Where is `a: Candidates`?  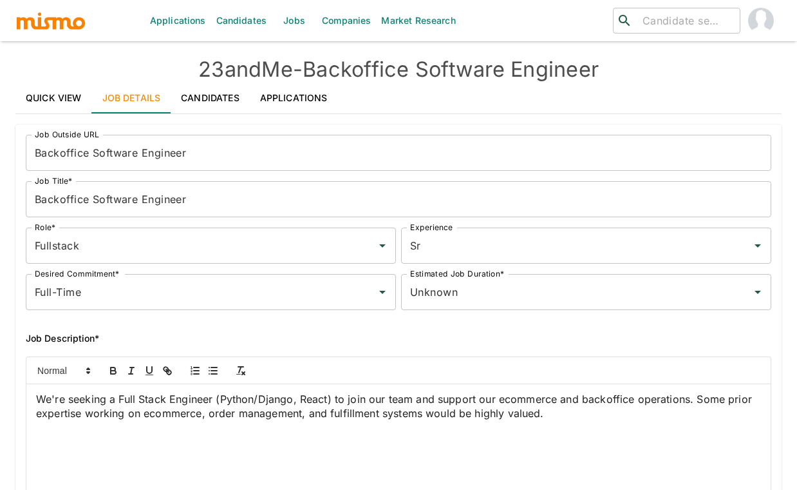 a: Candidates is located at coordinates (210, 98).